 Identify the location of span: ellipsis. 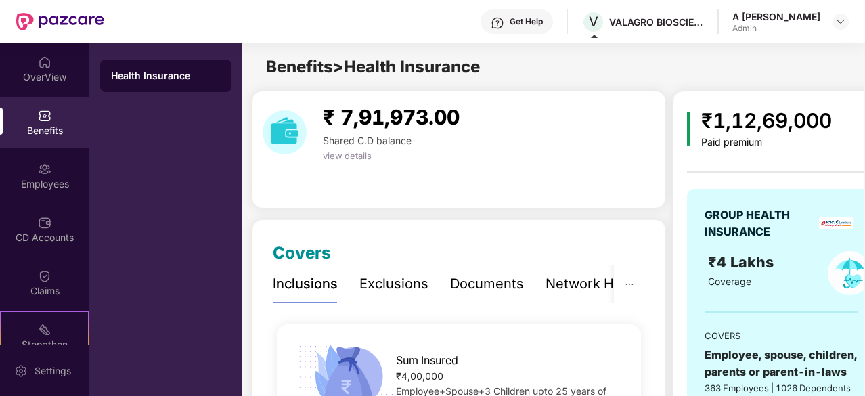
(629, 284).